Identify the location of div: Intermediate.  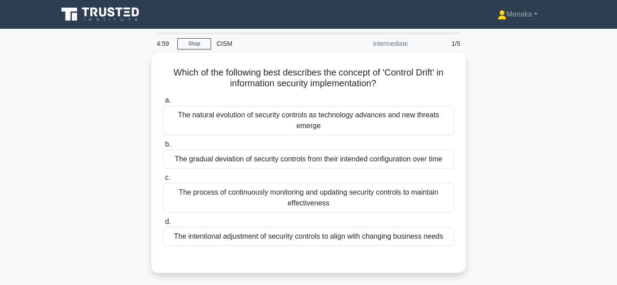
(374, 44).